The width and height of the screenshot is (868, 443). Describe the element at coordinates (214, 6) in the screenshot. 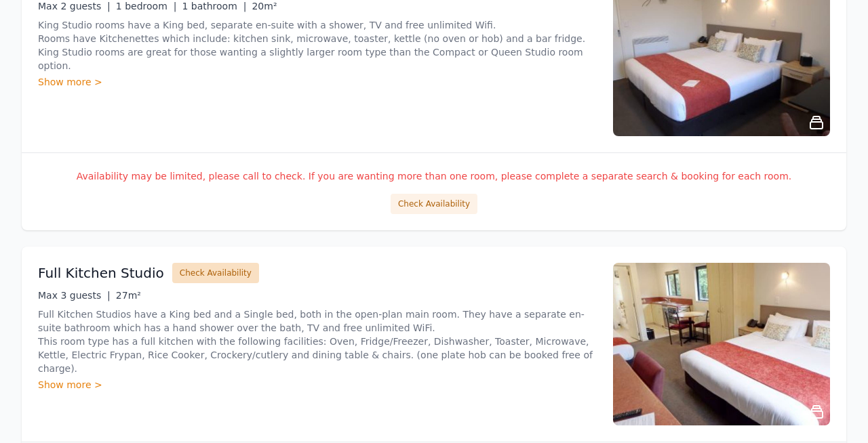

I see `span: 1 bathroom |` at that location.